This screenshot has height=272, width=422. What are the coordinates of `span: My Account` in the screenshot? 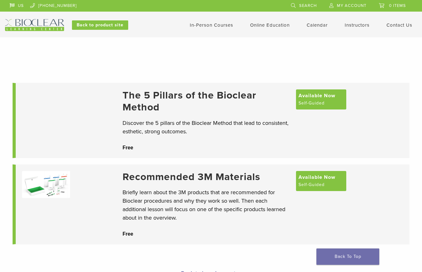 It's located at (351, 6).